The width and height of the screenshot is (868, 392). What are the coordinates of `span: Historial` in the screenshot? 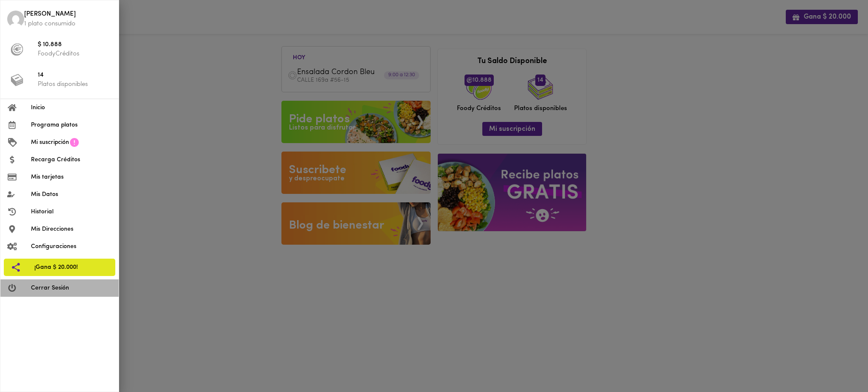 It's located at (71, 212).